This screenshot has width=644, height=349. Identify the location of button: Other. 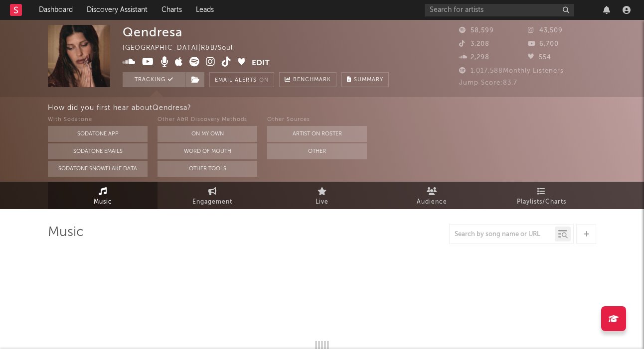
(317, 151).